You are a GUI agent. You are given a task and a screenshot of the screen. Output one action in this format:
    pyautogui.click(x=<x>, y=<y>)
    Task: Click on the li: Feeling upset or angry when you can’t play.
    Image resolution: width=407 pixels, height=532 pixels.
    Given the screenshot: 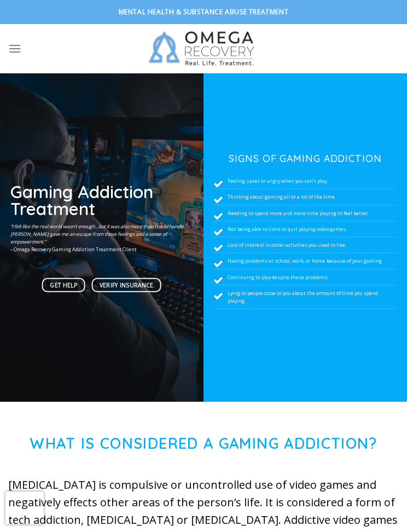 What is the action you would take?
    pyautogui.click(x=305, y=181)
    